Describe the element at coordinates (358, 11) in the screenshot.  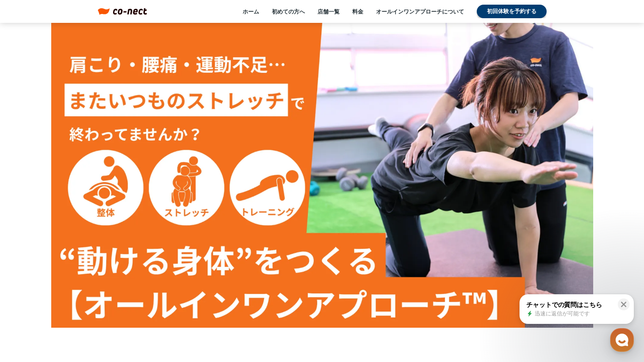
I see `a: 料金` at that location.